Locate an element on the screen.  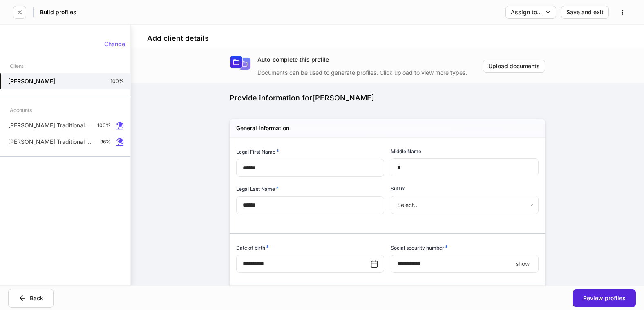
div: Review profiles is located at coordinates (605, 299).